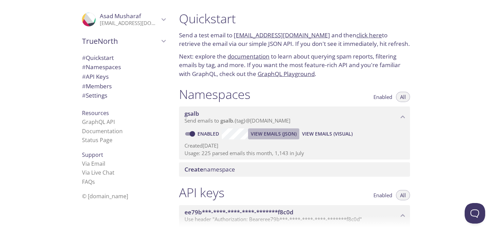 This screenshot has height=227, width=492. I want to click on button: View Emails (Visual), so click(327, 134).